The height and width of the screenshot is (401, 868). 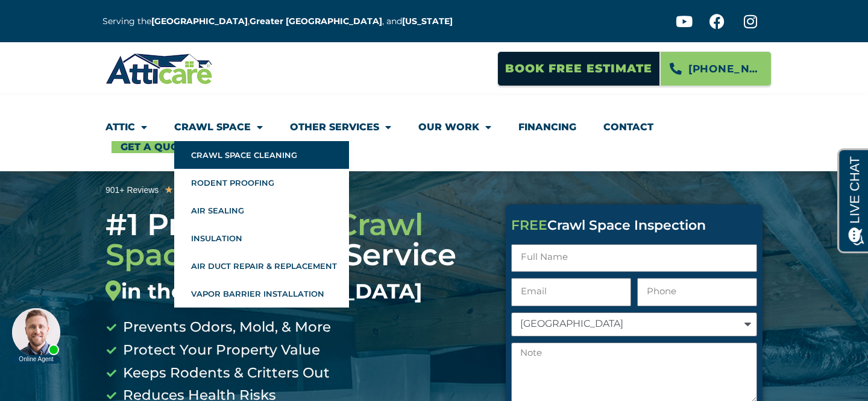 I want to click on span: Keeps Rodents & Critters Out, so click(x=225, y=373).